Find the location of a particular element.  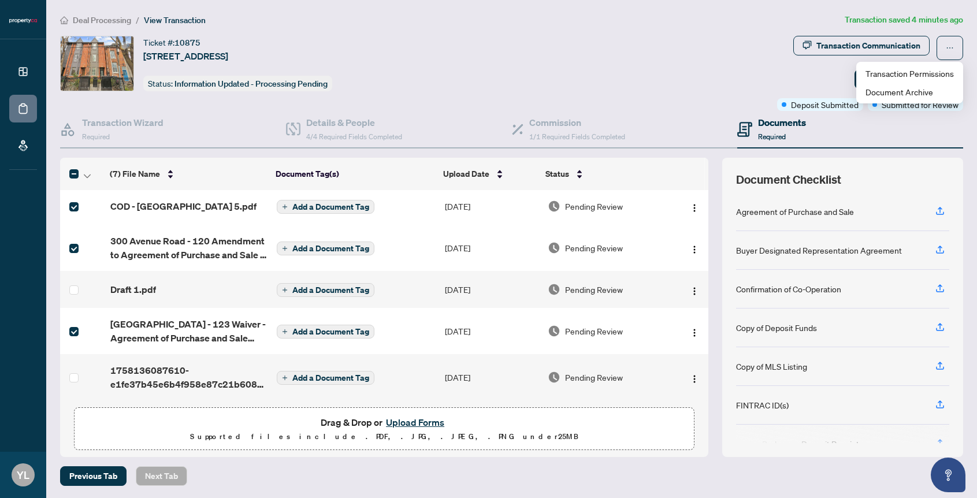

div: Buyer Designated Representation Agreement is located at coordinates (818, 250).